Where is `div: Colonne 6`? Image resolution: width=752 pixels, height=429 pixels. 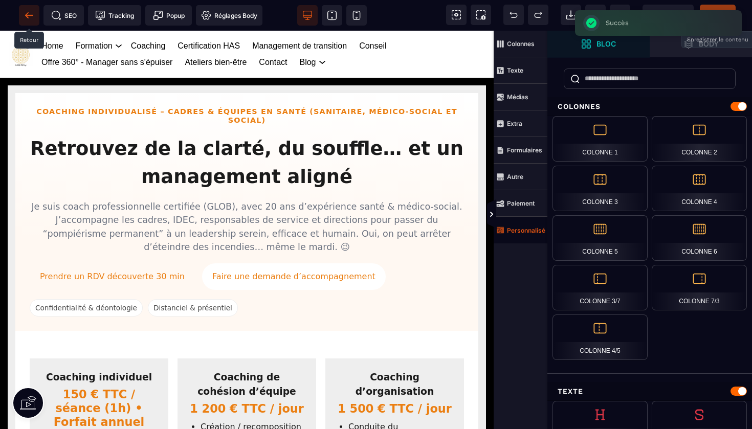 div: Colonne 6 is located at coordinates (700, 238).